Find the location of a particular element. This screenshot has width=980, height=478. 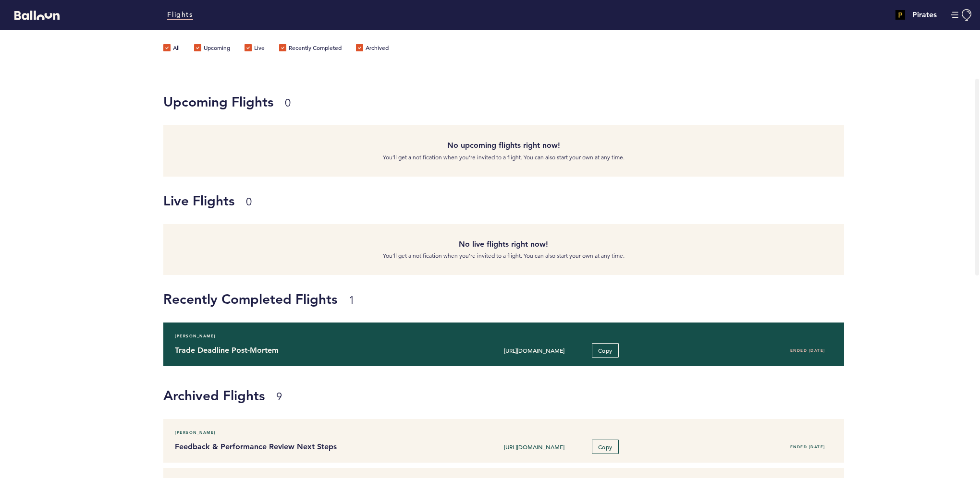

h4: Pirates is located at coordinates (924, 15).